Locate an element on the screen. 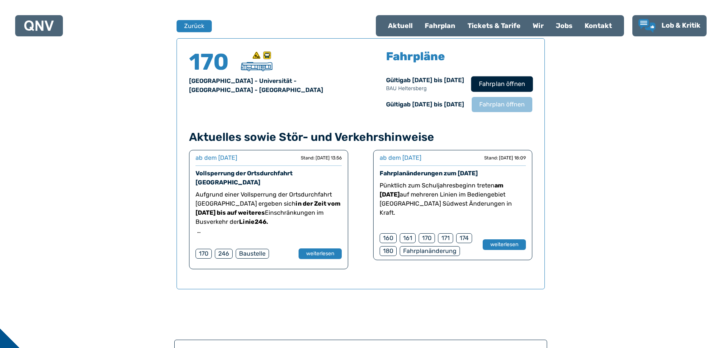 This screenshot has height=348, width=721. div: Aktuell is located at coordinates (400, 26).